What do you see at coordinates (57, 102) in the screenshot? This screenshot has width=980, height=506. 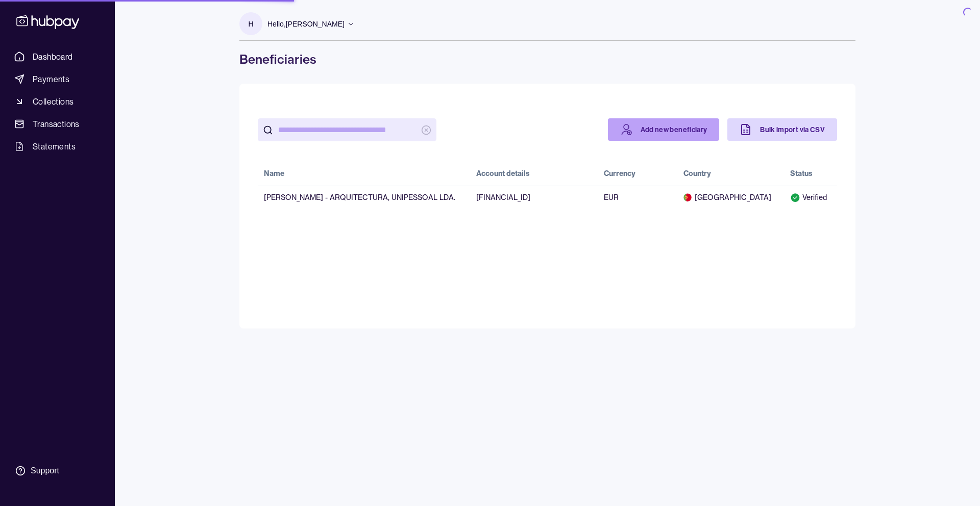 I see `a: Collections` at bounding box center [57, 102].